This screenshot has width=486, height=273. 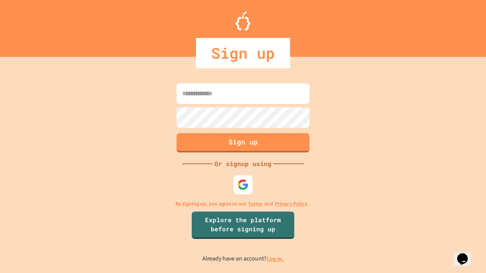 I want to click on img: google-icon.svg, so click(x=243, y=185).